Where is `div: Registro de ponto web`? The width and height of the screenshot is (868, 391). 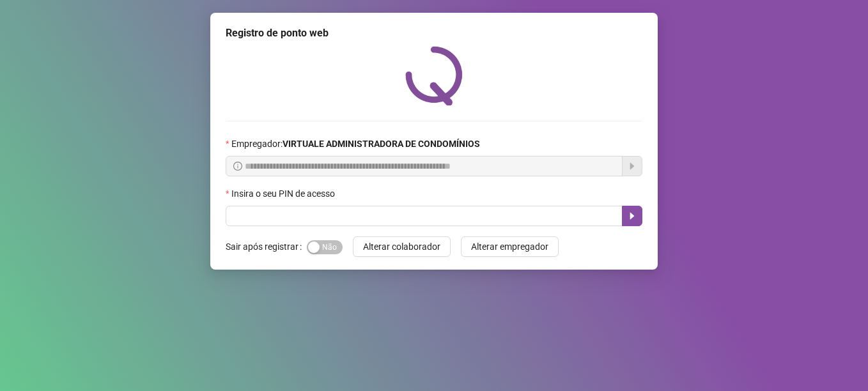 div: Registro de ponto web is located at coordinates (434, 33).